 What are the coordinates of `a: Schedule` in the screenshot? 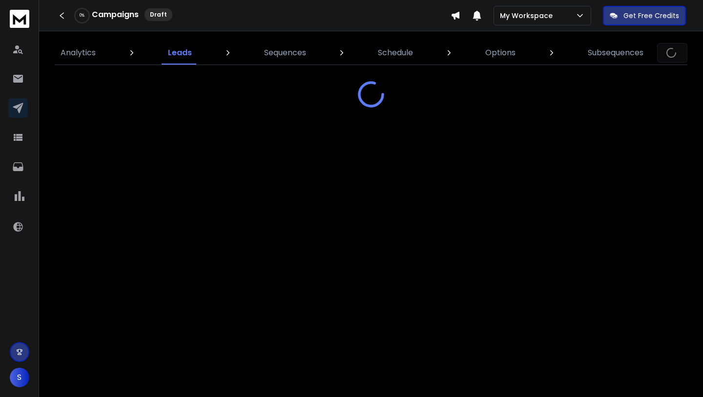 It's located at (396, 53).